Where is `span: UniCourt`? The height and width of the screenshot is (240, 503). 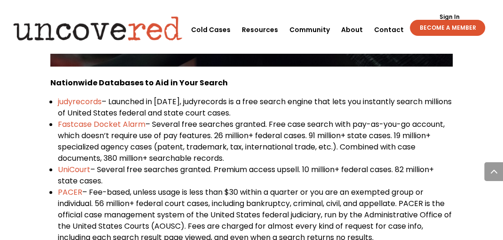
span: UniCourt is located at coordinates (74, 169).